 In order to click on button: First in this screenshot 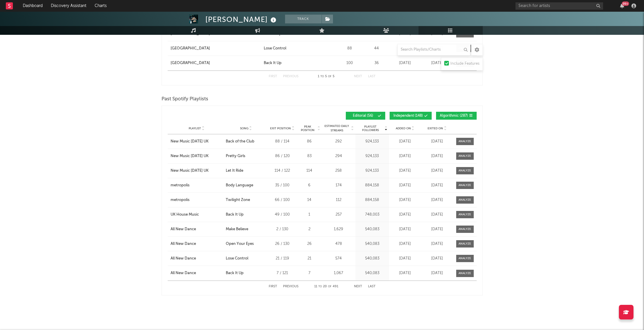, I will do `click(273, 287)`.